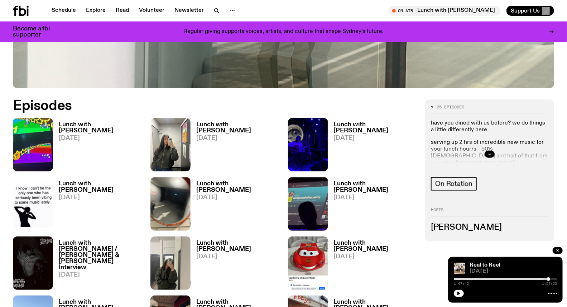  I want to click on span: Support Us, so click(525, 11).